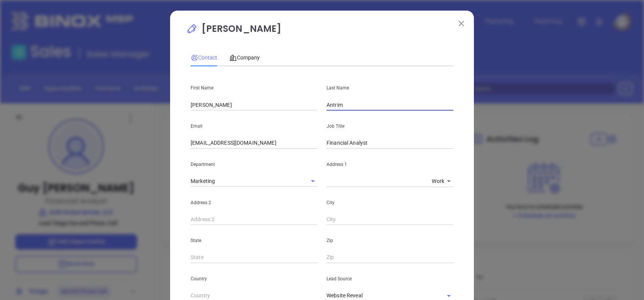 This screenshot has height=300, width=644. Describe the element at coordinates (390, 279) in the screenshot. I see `p: Lead Source` at that location.